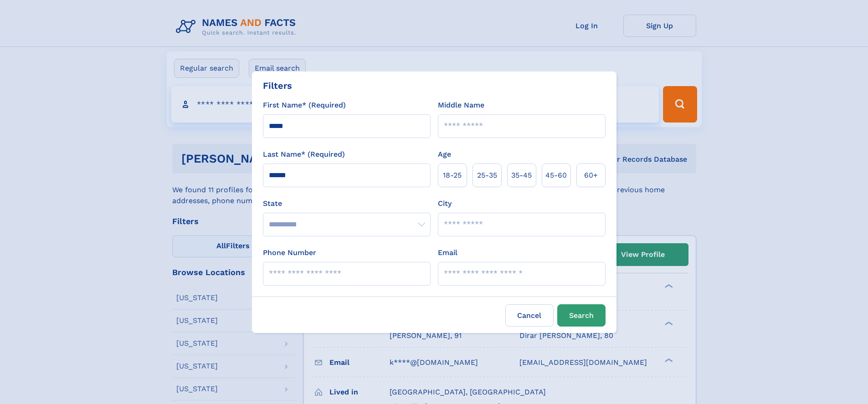 The image size is (868, 404). What do you see at coordinates (529, 315) in the screenshot?
I see `label: Cancel` at bounding box center [529, 315].